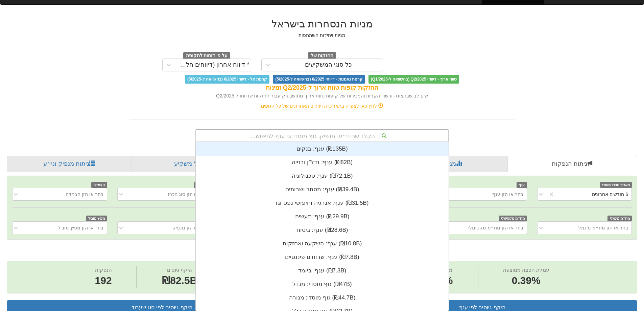 The width and height of the screenshot is (644, 311). Describe the element at coordinates (97, 218) in the screenshot. I see `span: מפיץ מוביל` at that location.